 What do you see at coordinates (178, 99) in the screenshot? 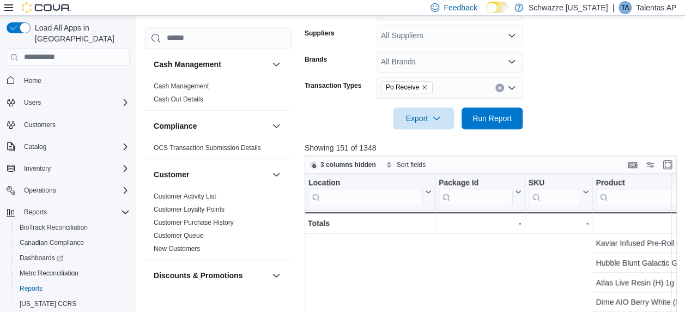
I see `a: Cash Out Details` at bounding box center [178, 99].